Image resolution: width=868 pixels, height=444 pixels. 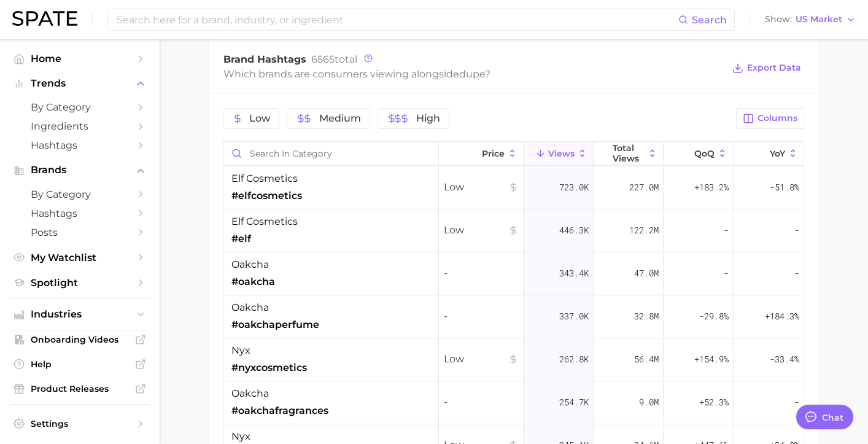 What do you see at coordinates (712, 187) in the screenshot?
I see `span: +183.2%` at bounding box center [712, 187].